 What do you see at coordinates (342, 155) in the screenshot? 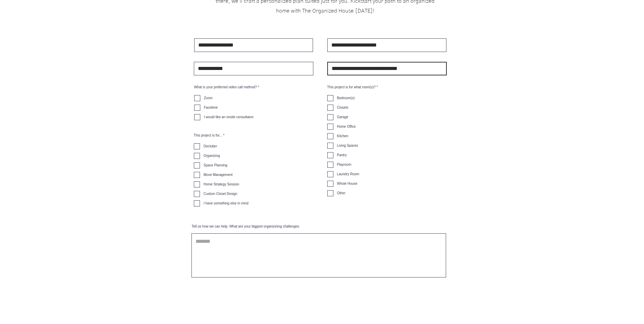
I see `span: Pantry` at bounding box center [342, 155].